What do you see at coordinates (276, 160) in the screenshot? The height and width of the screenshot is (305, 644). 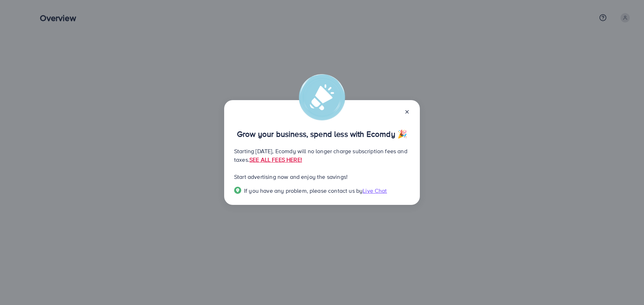 I see `a: SEE ALL FEES HERE!` at bounding box center [276, 160].